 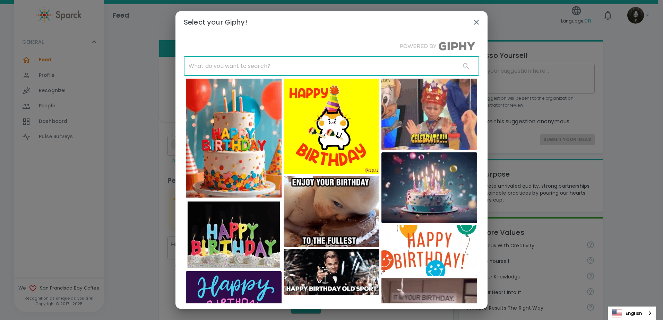 What do you see at coordinates (331, 212) in the screenshot?
I see `a: Video gif. A messy, naked baby smushes its face into a chocolate cake, one eye staring at us as i...` at bounding box center [331, 212].